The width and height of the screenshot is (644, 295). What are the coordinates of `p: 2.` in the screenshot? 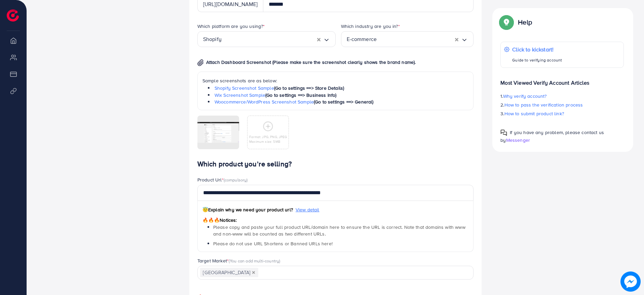 It's located at (562, 105).